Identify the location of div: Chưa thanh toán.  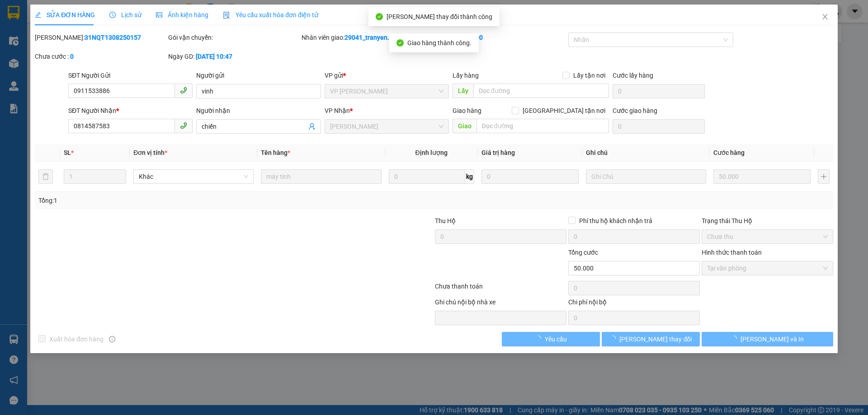
(501, 289).